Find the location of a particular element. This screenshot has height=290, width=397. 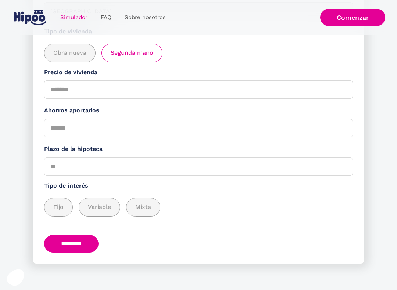

a: Comenzar is located at coordinates (352, 17).